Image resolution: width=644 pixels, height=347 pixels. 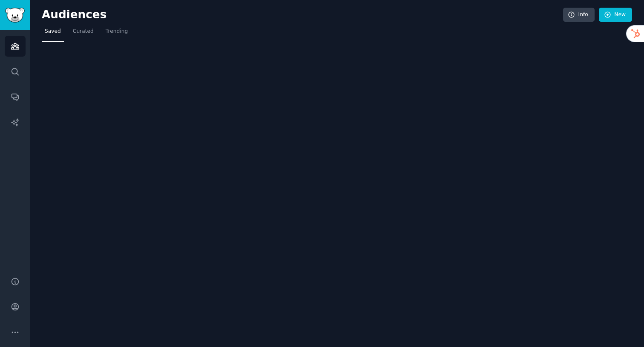 What do you see at coordinates (83, 31) in the screenshot?
I see `span: Curated` at bounding box center [83, 31].